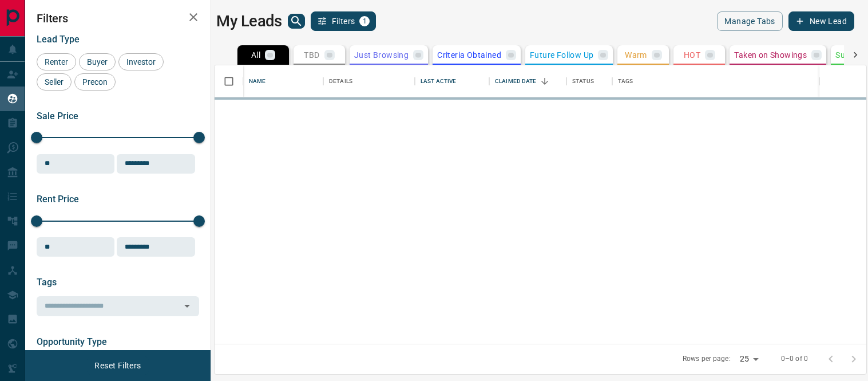  What do you see at coordinates (636, 55) in the screenshot?
I see `p: Warm` at bounding box center [636, 55].